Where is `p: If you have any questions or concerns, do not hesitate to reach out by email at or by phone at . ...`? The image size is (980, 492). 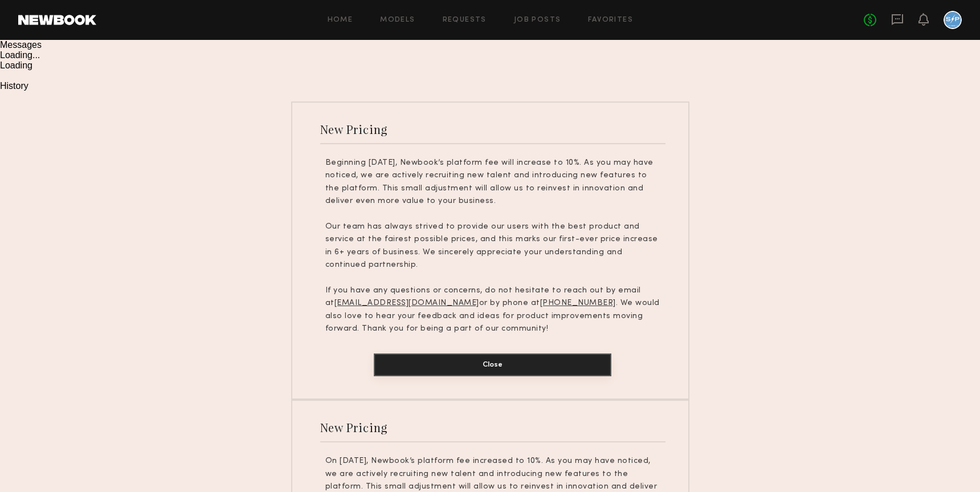 p: If you have any questions or concerns, do not hesitate to reach out by email at or by phone at . ... is located at coordinates (492, 310).